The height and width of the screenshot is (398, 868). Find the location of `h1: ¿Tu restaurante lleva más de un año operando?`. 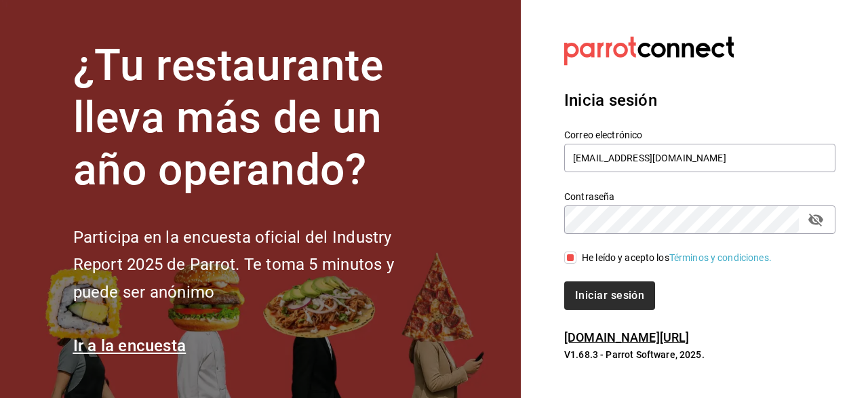

h1: ¿Tu restaurante lleva más de un año operando? is located at coordinates (257, 118).